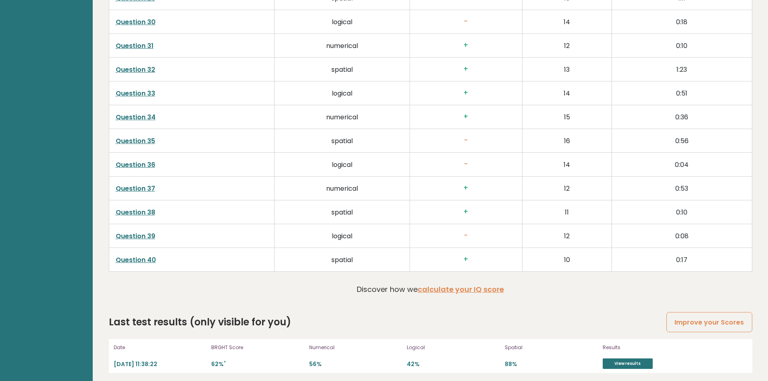 The height and width of the screenshot is (381, 768). Describe the element at coordinates (135, 22) in the screenshot. I see `a: Question 30` at that location.